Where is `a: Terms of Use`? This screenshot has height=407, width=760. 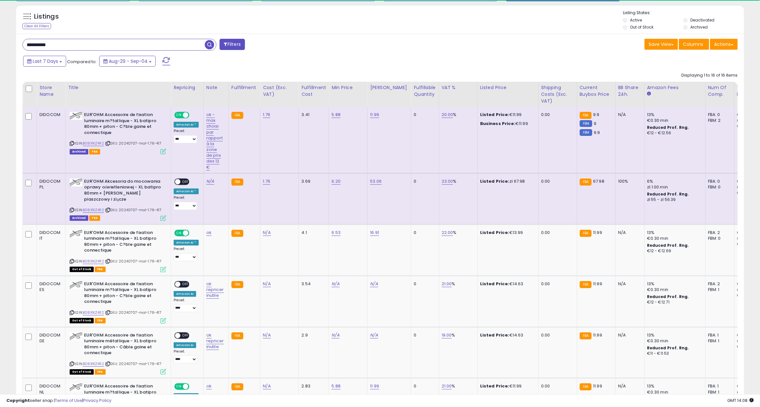
a: Terms of Use is located at coordinates (68, 401).